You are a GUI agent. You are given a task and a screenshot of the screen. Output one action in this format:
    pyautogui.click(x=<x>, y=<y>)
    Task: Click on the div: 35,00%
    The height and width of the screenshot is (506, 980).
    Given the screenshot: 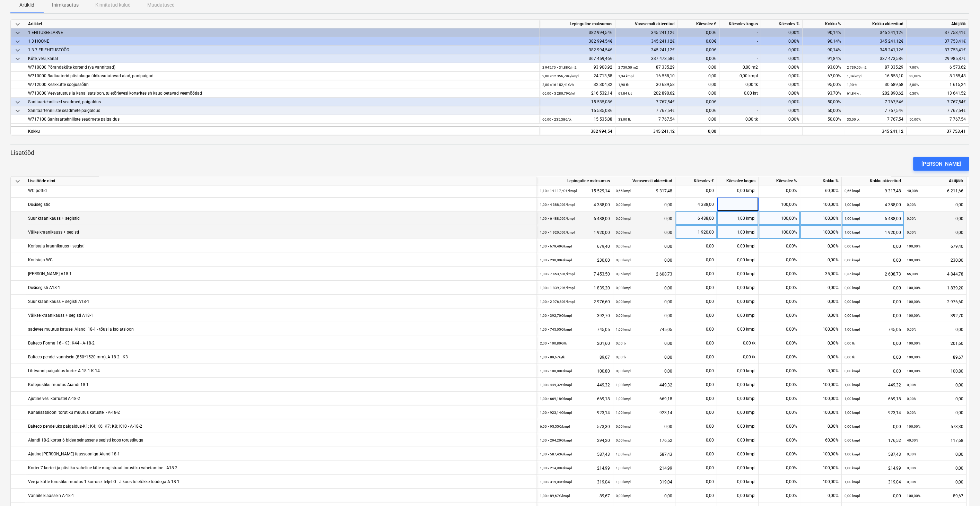 What is the action you would take?
    pyautogui.click(x=821, y=274)
    